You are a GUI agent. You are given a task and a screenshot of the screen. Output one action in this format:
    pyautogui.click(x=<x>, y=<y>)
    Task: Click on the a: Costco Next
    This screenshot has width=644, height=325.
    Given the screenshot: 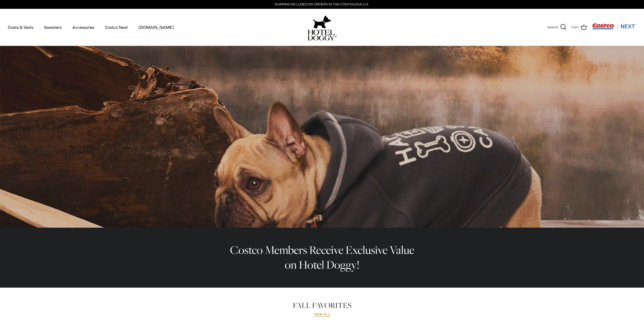 What is the action you would take?
    pyautogui.click(x=116, y=27)
    